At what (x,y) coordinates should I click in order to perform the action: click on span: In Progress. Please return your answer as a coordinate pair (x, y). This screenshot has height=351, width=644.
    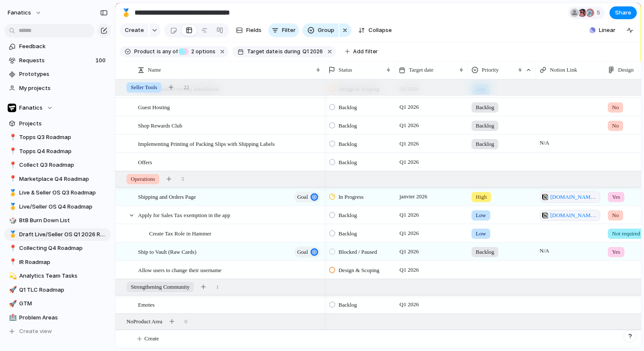
    Looking at the image, I should click on (351, 197).